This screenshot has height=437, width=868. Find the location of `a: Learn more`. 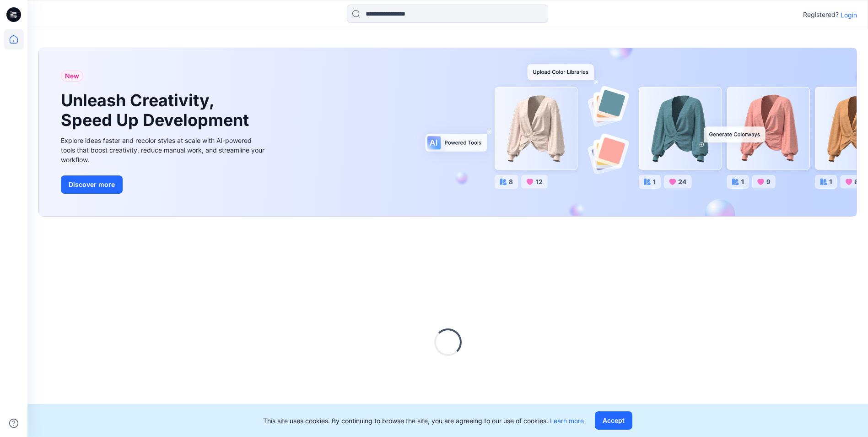

a: Learn more is located at coordinates (567, 421).